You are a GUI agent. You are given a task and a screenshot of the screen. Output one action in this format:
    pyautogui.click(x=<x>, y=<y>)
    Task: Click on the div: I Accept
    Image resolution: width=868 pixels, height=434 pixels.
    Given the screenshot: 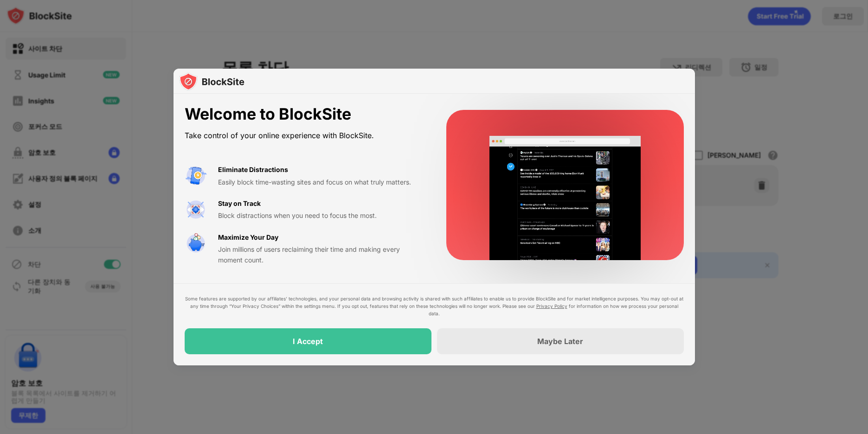 What is the action you would take?
    pyautogui.click(x=307, y=341)
    